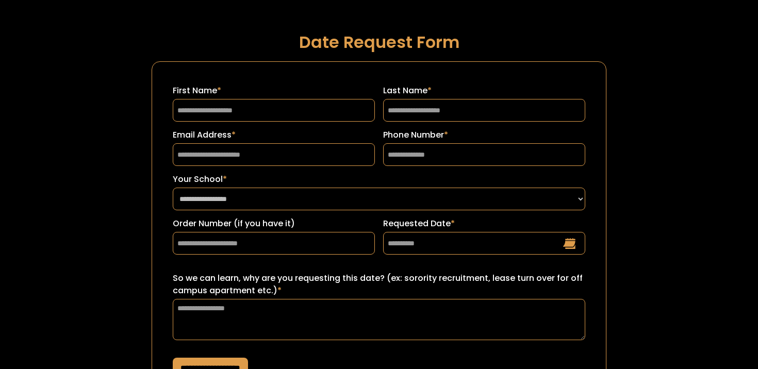  What do you see at coordinates (484, 135) in the screenshot?
I see `label: Phone Number` at bounding box center [484, 135].